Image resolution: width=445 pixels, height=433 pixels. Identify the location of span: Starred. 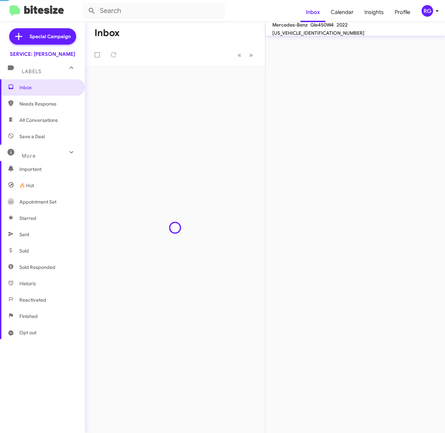
(28, 218).